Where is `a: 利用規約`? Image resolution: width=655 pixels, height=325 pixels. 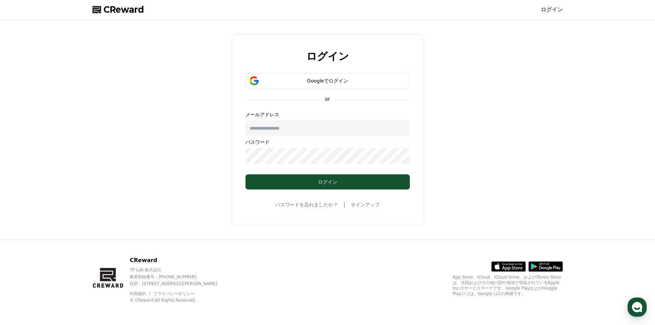 a: 利用規約 is located at coordinates (140, 293).